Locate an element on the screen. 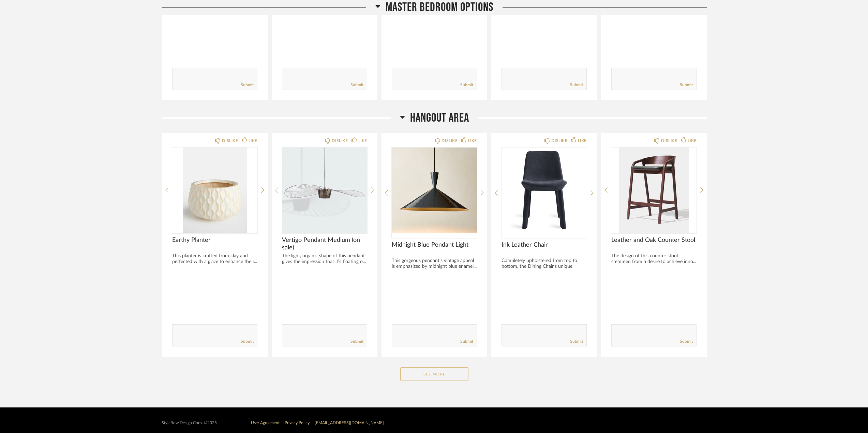 This screenshot has height=433, width=868. div: The design of this counter stool stemmed from a desire to achieve inno... is located at coordinates (654, 259).